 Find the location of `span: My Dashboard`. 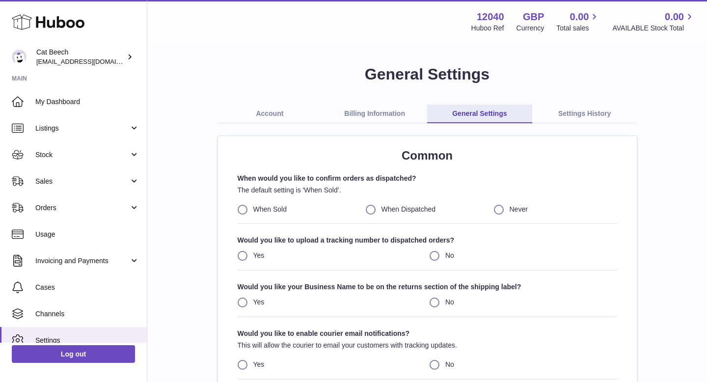

span: My Dashboard is located at coordinates (87, 102).